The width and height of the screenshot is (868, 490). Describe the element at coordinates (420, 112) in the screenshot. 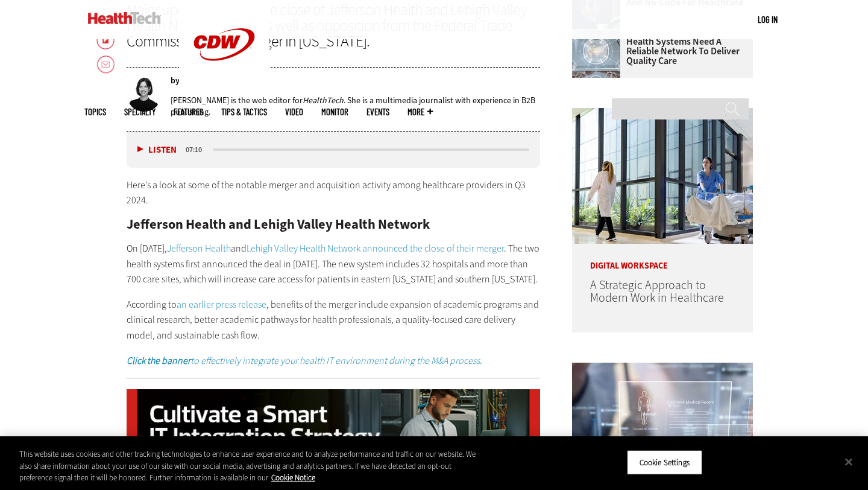

I see `span: More` at that location.